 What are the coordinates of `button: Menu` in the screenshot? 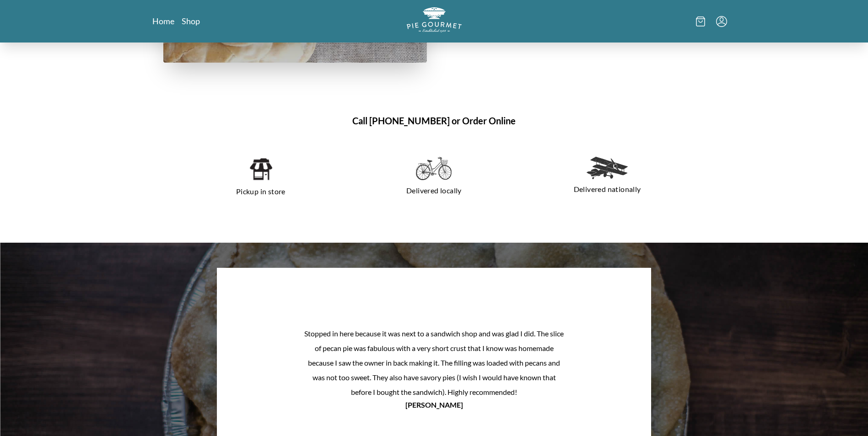 It's located at (721, 22).